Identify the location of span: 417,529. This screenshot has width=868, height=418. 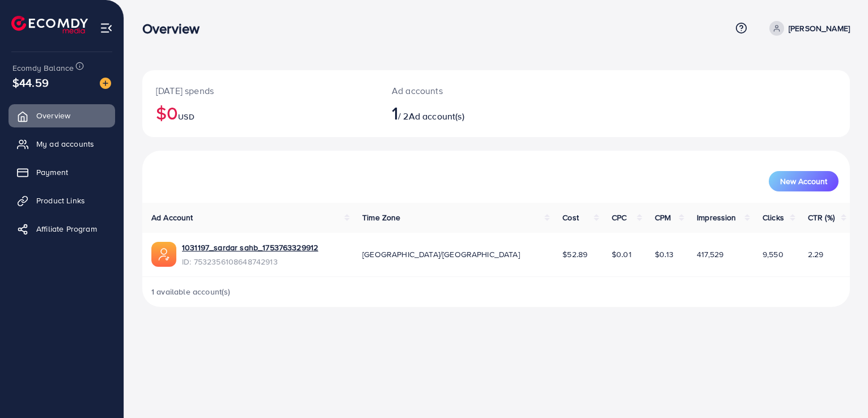
(710, 254).